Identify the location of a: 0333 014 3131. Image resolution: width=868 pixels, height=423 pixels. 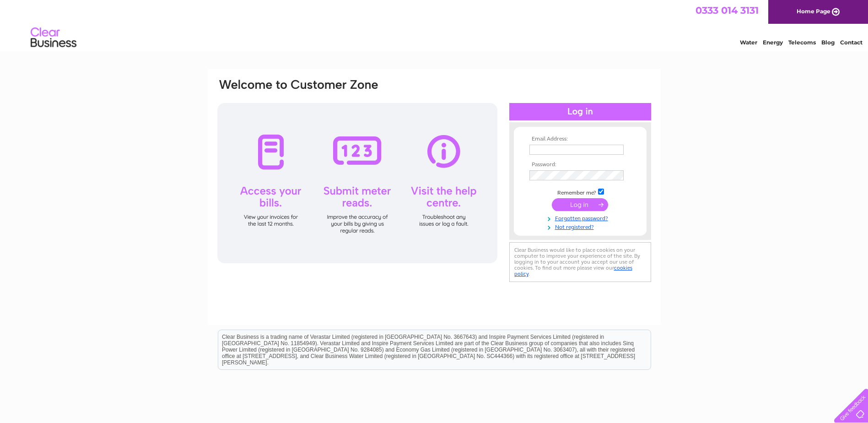
(727, 10).